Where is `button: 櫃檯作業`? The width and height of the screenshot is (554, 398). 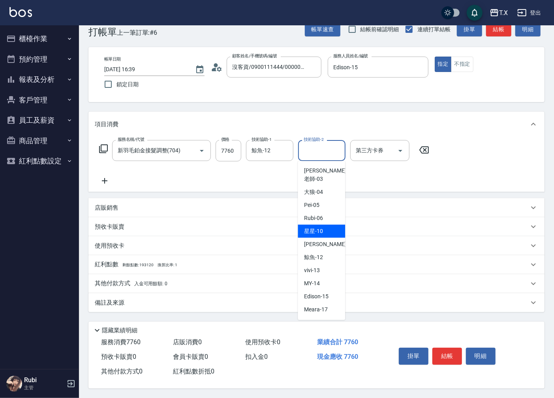 button: 櫃檯作業 is located at coordinates (40, 39).